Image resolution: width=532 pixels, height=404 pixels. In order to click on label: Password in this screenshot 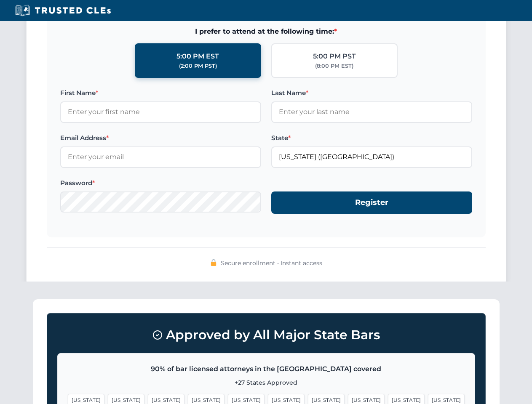, I will do `click(160, 183)`.